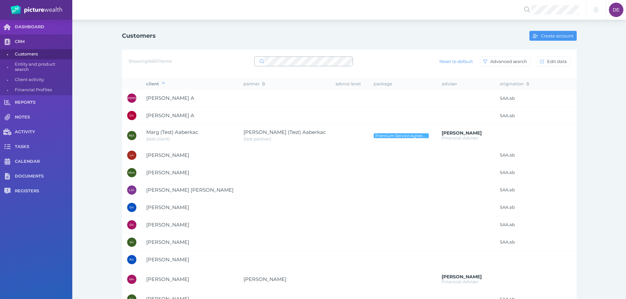 Image resolution: width=626 pixels, height=299 pixels. Describe the element at coordinates (170, 115) in the screenshot. I see `span: Dahlan A` at that location.